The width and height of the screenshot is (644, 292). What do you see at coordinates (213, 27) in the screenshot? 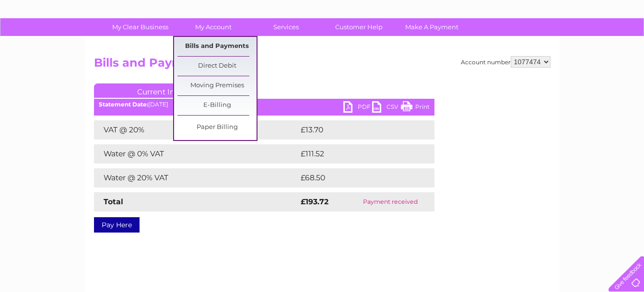
I see `a: My Account` at bounding box center [213, 27].